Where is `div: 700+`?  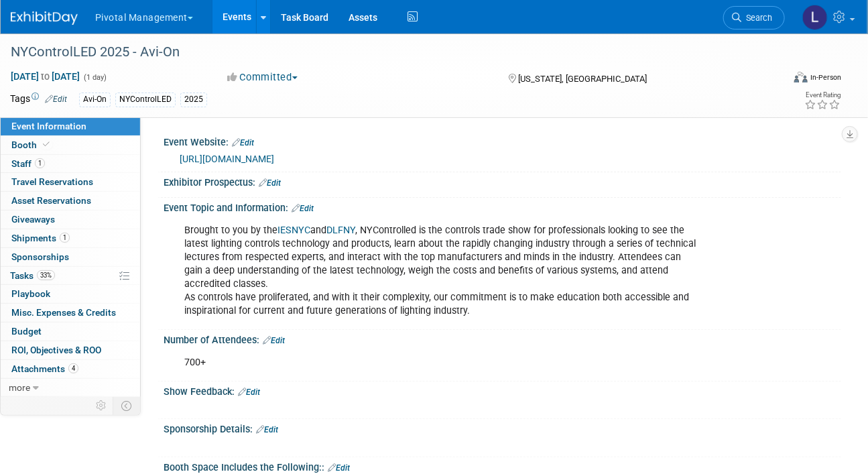
div: 700+ is located at coordinates (441, 363).